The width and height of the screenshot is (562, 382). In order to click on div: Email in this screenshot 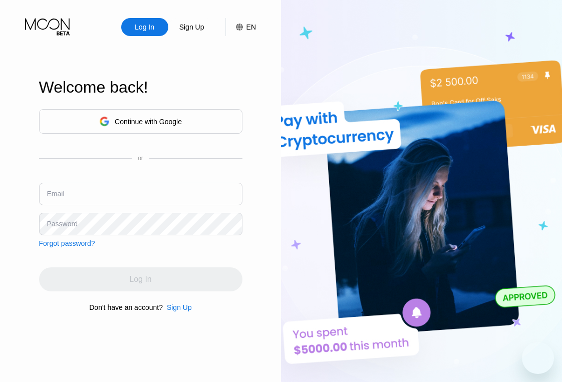, I will do `click(56, 194)`.